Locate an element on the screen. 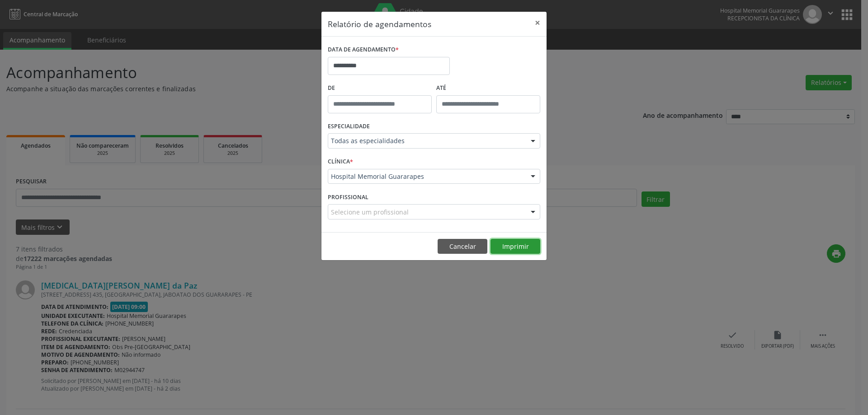 The width and height of the screenshot is (868, 415). span: Todas as especialidades is located at coordinates (427, 141).